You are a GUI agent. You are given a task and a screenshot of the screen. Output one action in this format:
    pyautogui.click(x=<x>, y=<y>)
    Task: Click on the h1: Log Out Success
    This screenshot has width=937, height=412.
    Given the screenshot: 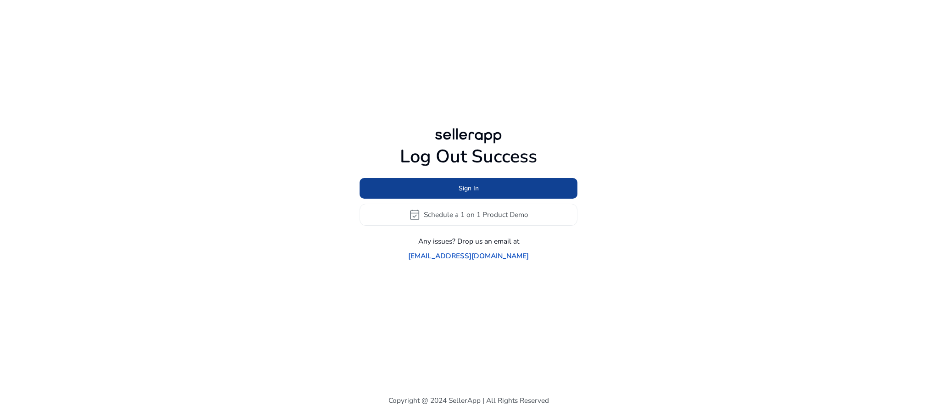 What is the action you would take?
    pyautogui.click(x=468, y=157)
    